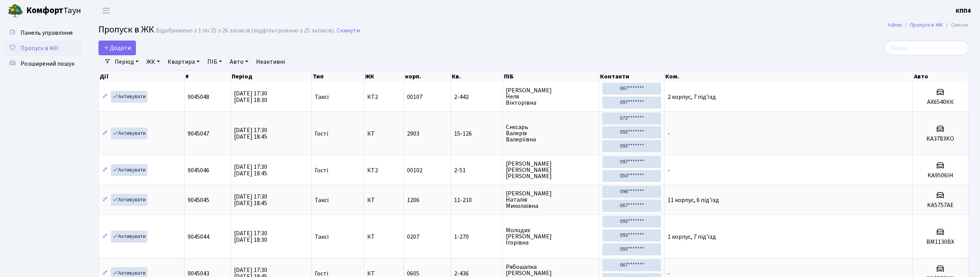 This screenshot has width=980, height=277. What do you see at coordinates (632, 77) in the screenshot?
I see `th: Контакти` at bounding box center [632, 77].